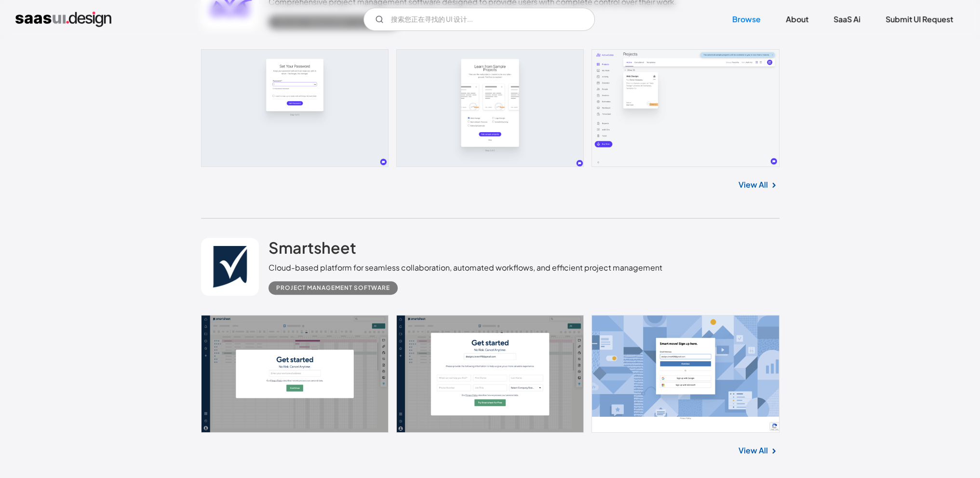 This screenshot has height=478, width=980. What do you see at coordinates (919, 19) in the screenshot?
I see `a: Submit UI Request` at bounding box center [919, 19].